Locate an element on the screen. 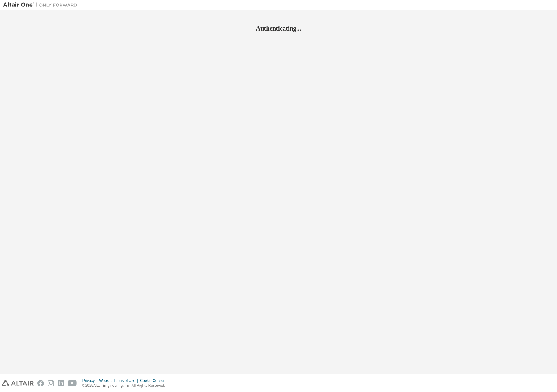 The height and width of the screenshot is (392, 557). p: © 2025 Altair Engineering, Inc. All Rights Reserved. is located at coordinates (126, 386).